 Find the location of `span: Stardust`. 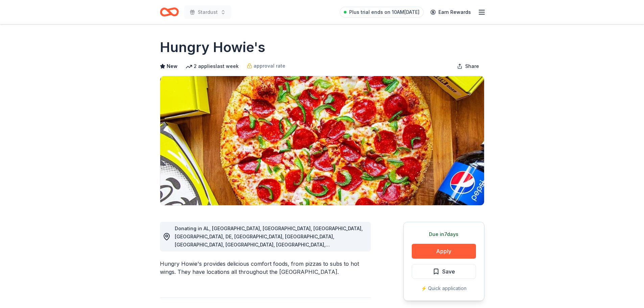

span: Stardust is located at coordinates (208, 12).